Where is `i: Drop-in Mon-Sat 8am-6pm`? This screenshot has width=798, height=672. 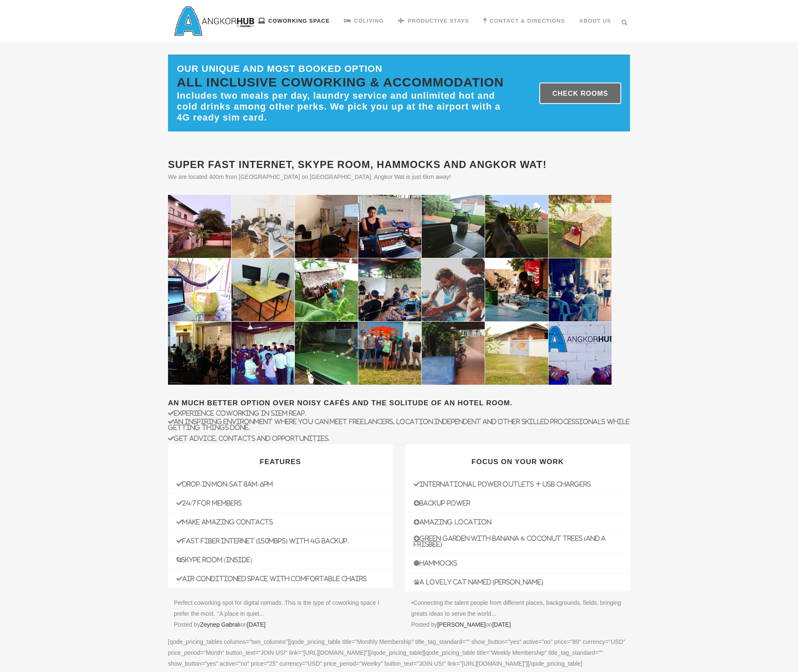
i: Drop-in Mon-Sat 8am-6pm is located at coordinates (225, 485).